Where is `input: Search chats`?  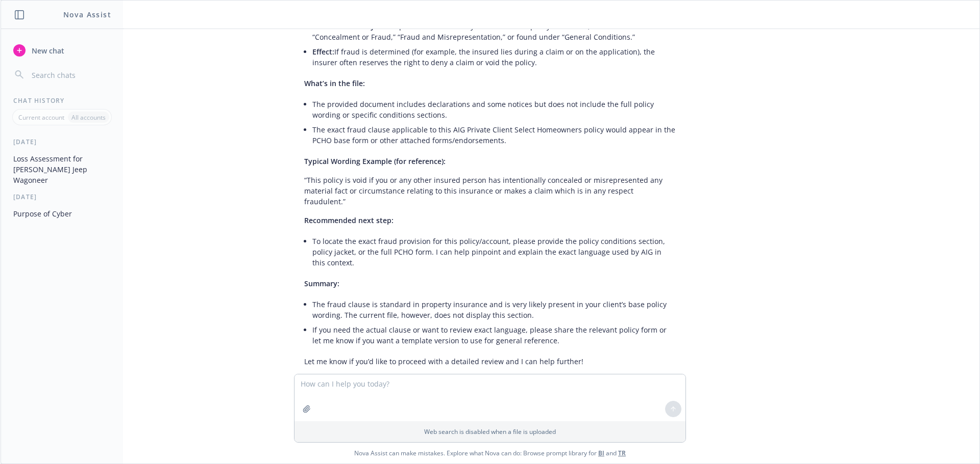
input: Search chats is located at coordinates (69, 75).